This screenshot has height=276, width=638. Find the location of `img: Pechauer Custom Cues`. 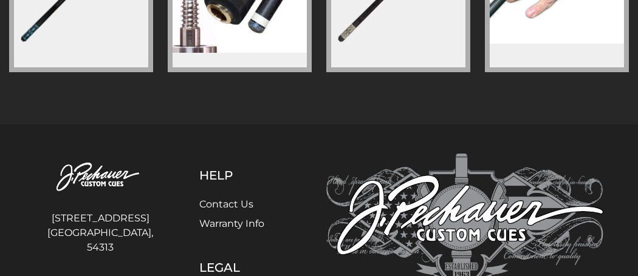

img: Pechauer Custom Cues is located at coordinates (100, 177).